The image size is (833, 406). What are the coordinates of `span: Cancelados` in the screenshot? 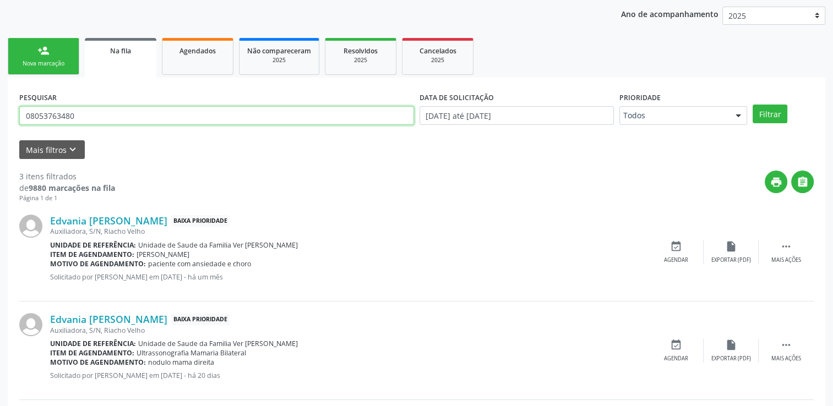 It's located at (438, 51).